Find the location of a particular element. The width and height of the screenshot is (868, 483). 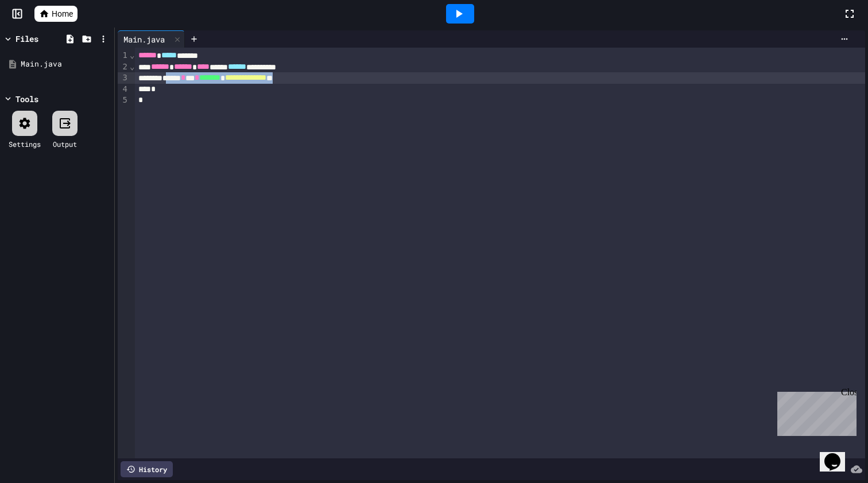

a: Home is located at coordinates (56, 14).